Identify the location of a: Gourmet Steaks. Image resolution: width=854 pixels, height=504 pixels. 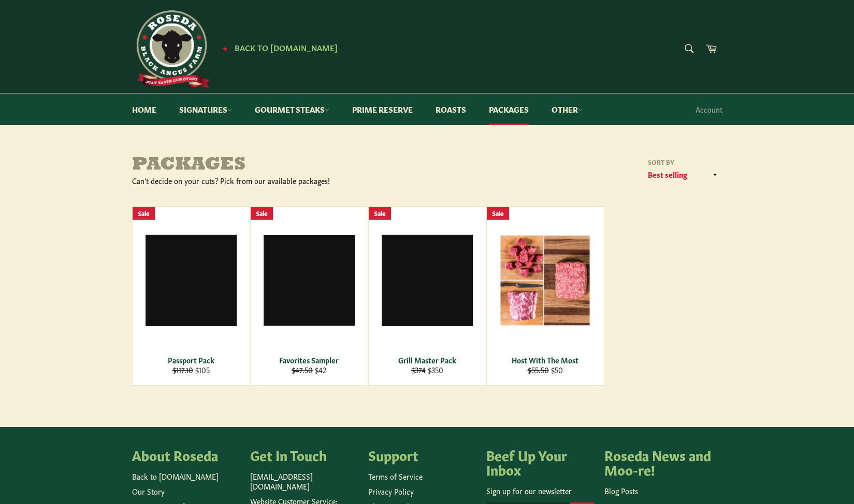
(292, 109).